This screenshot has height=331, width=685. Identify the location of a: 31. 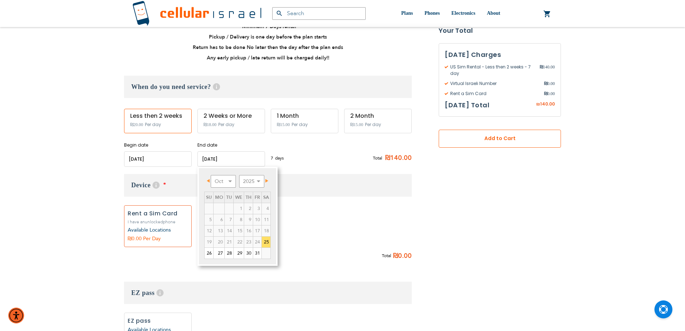
(257, 253).